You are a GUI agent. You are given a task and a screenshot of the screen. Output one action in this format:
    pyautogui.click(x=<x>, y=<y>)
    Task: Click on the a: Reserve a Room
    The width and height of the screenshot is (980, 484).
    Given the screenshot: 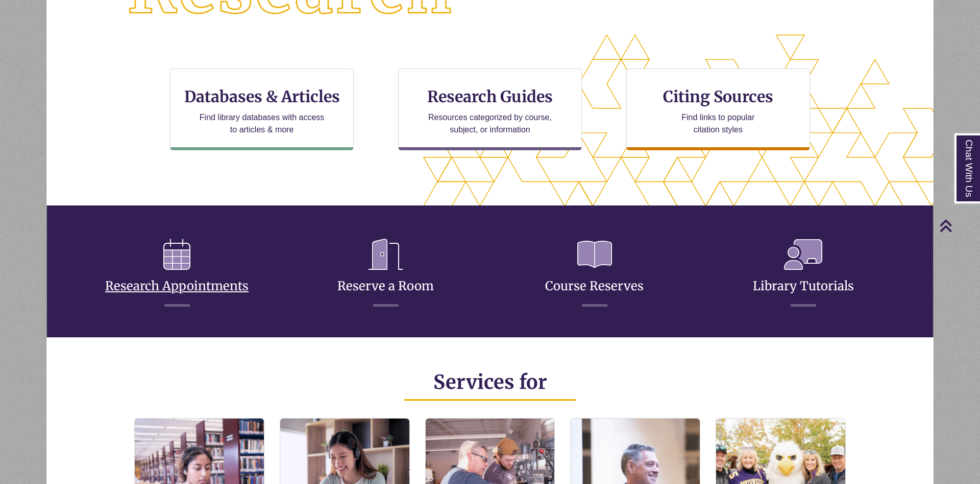 What is the action you would take?
    pyautogui.click(x=385, y=274)
    